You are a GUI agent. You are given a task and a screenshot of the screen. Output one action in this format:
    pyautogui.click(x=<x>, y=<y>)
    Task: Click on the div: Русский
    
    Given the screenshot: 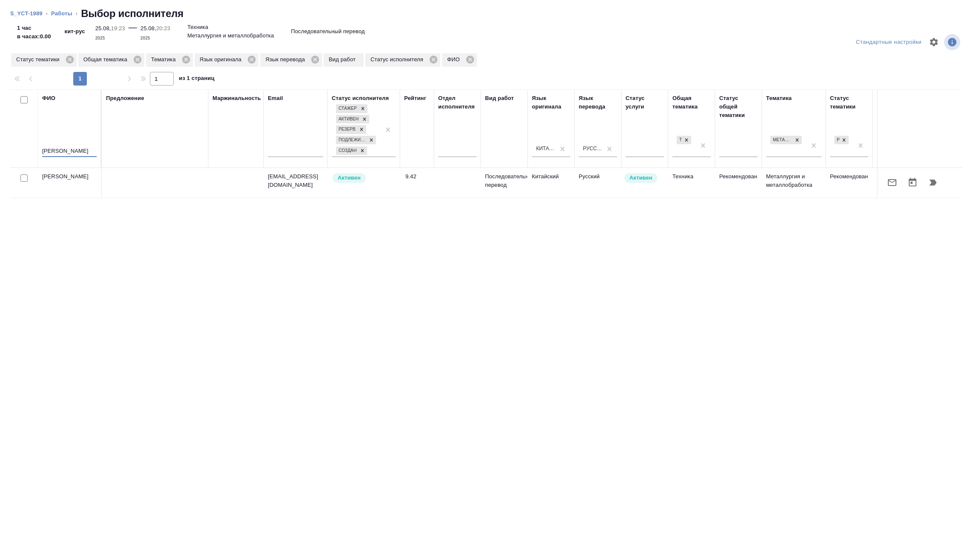 What is the action you would take?
    pyautogui.click(x=593, y=149)
    